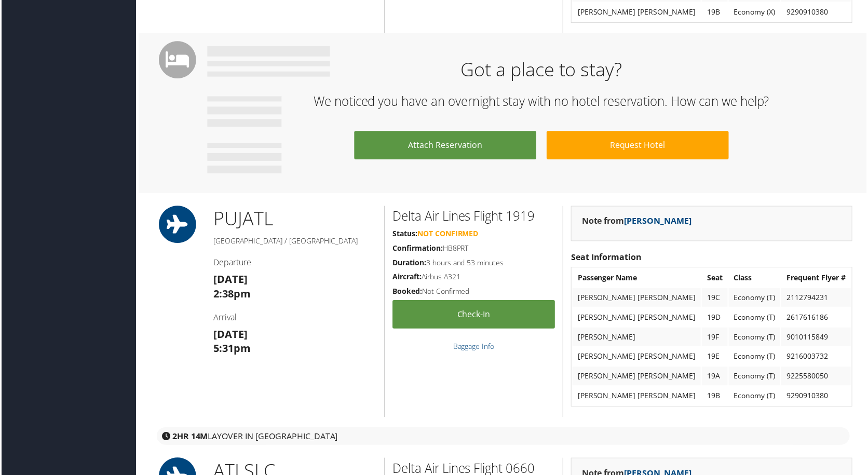  I want to click on td: 19C, so click(717, 298).